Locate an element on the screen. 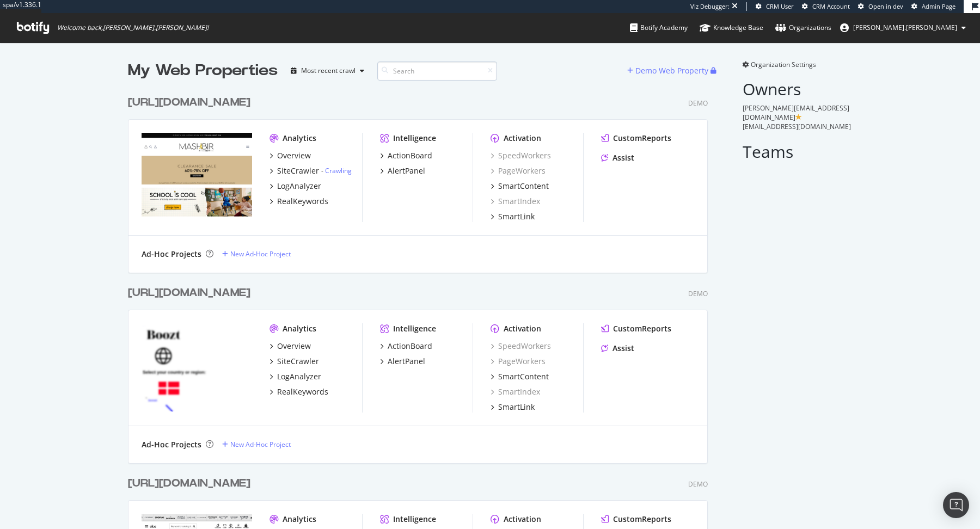 The image size is (980, 529). span: CRM User is located at coordinates (780, 6).